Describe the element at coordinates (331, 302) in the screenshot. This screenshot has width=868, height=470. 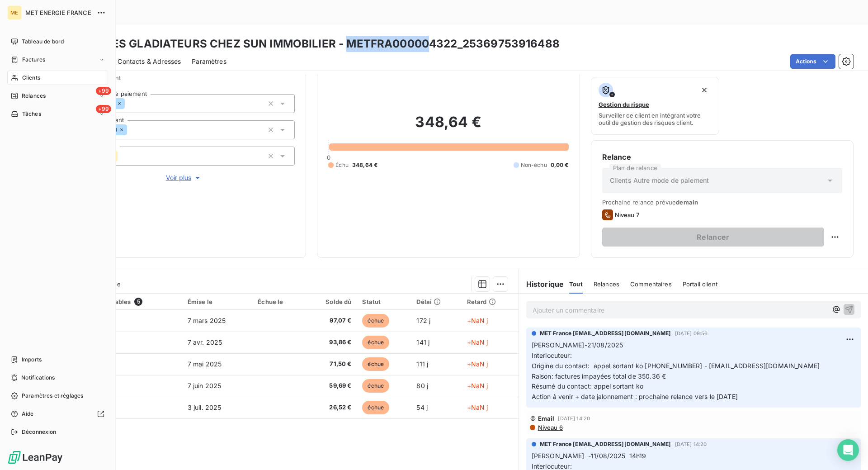
I see `div: Solde dû` at that location.